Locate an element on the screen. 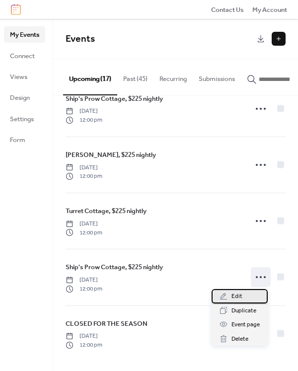 The width and height of the screenshot is (298, 371). span: CLOSED FOR THE SEASON is located at coordinates (106, 324).